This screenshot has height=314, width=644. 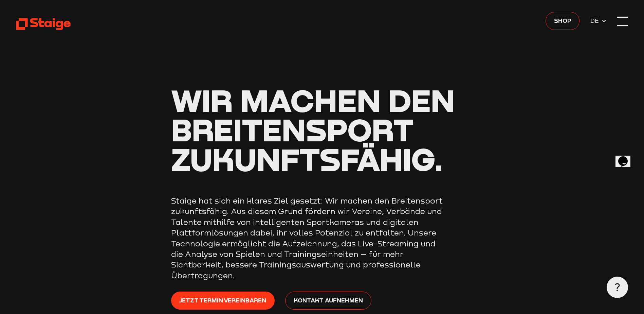 I want to click on a: Shop, so click(x=563, y=21).